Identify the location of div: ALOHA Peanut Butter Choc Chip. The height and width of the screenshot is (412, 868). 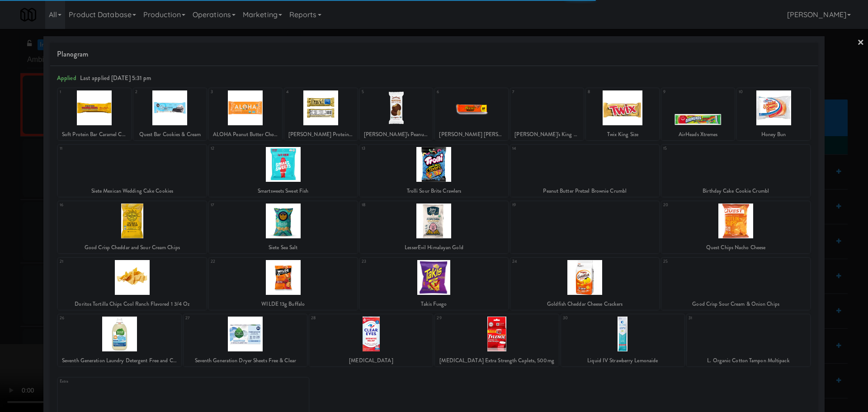
(245, 135).